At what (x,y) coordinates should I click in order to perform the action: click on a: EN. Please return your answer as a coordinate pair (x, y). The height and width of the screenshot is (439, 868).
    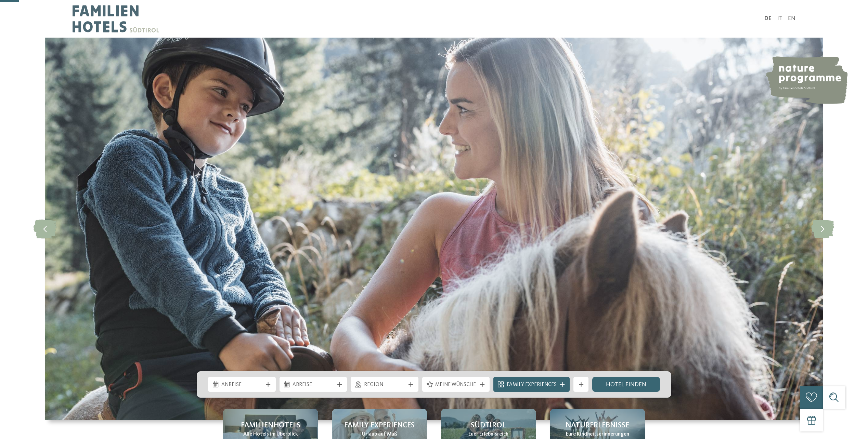
    Looking at the image, I should click on (792, 18).